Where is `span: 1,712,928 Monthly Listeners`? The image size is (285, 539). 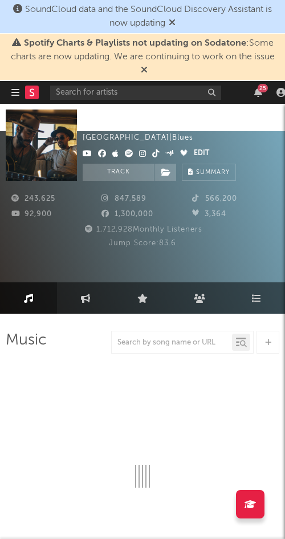 span: 1,712,928 Monthly Listeners is located at coordinates (143, 229).